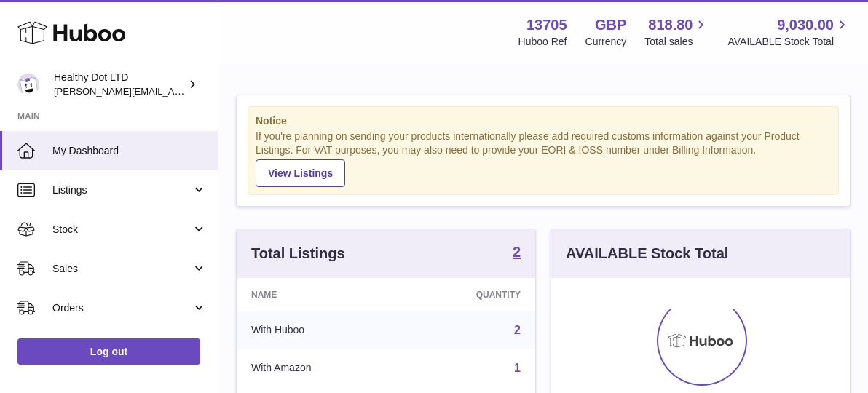  I want to click on div: If you're planning on sending your products internationally please add required customs informati..., so click(544, 158).